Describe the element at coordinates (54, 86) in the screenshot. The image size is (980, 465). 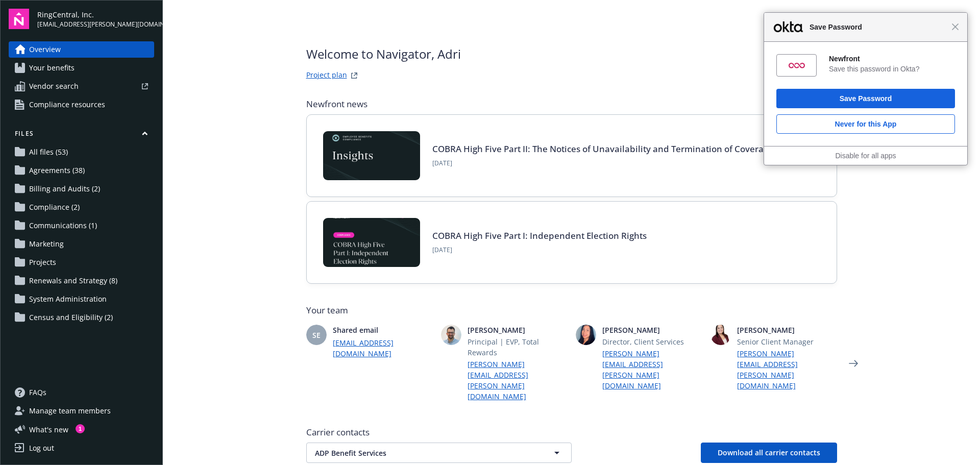
I see `span: Vendor search` at that location.